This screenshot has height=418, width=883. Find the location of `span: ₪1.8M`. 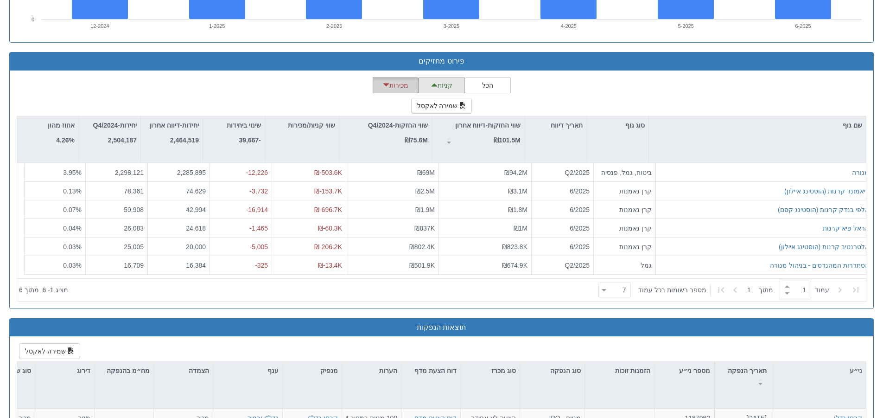

span: ₪1.8M is located at coordinates (518, 209).